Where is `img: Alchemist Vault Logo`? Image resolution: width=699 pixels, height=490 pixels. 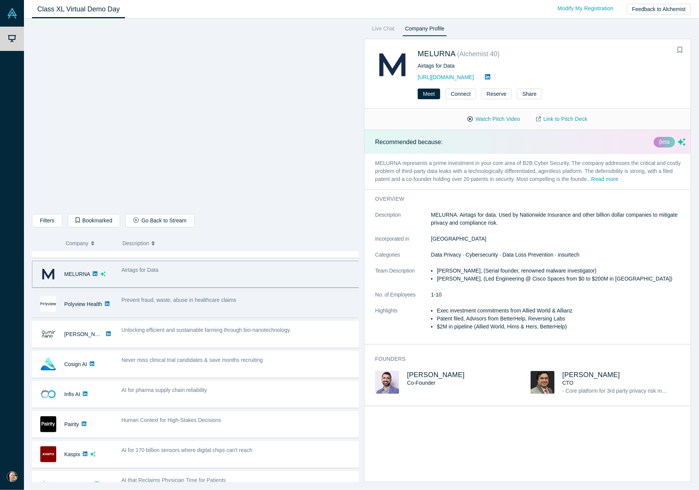 img: Alchemist Vault Logo is located at coordinates (12, 13).